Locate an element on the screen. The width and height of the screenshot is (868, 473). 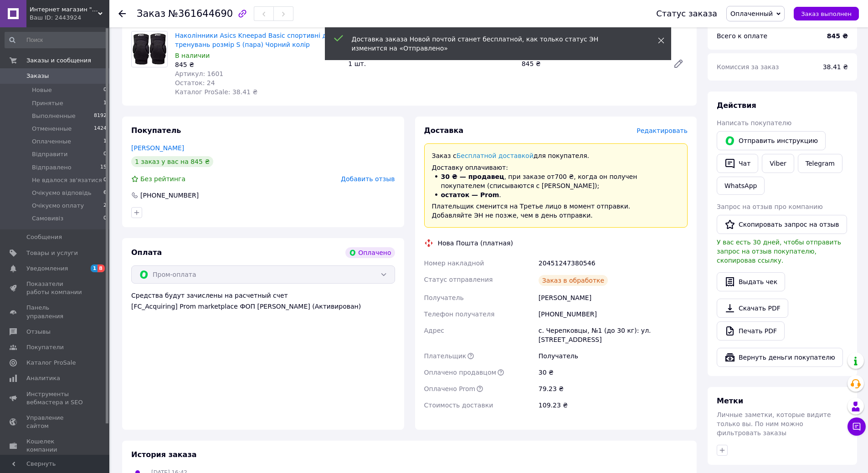
img: Наколінники Asics Kneepad Basic спортивні для тренувань розмір S (пара) Чорний колір is located at coordinates (150, 49).